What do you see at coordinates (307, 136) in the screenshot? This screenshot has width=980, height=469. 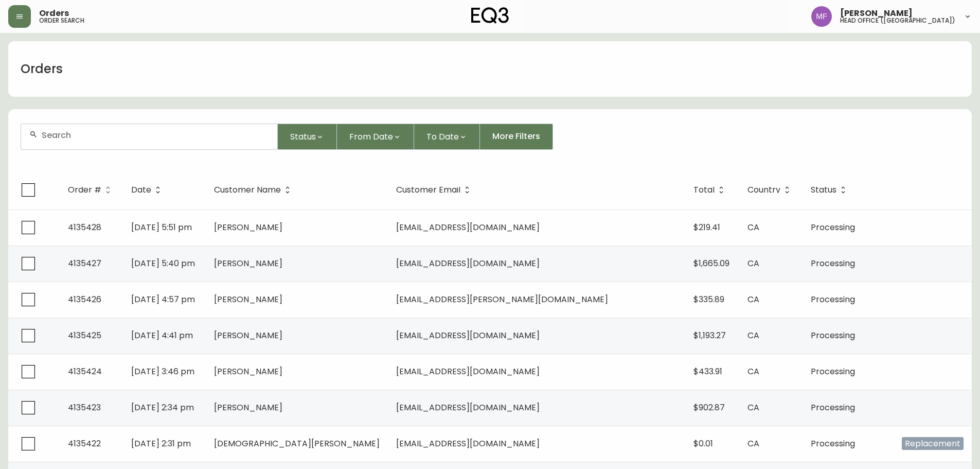 I see `button: Status` at bounding box center [307, 136].